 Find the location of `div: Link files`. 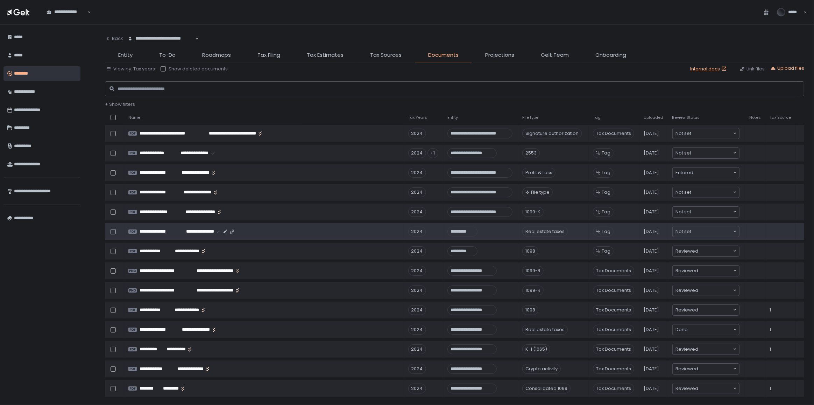

div: Link files is located at coordinates (752, 69).